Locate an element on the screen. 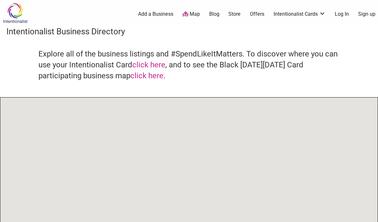 The height and width of the screenshot is (222, 378). a: Store is located at coordinates (234, 14).